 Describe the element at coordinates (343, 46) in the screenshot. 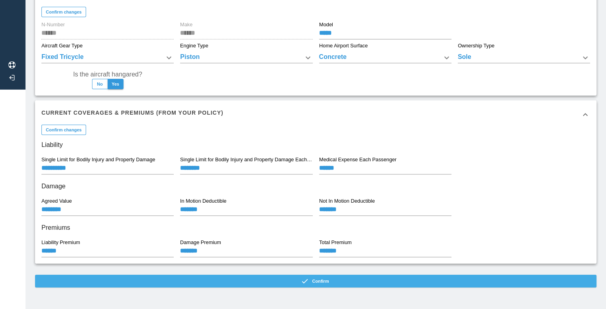

I see `label: Home Airport Surface` at that location.